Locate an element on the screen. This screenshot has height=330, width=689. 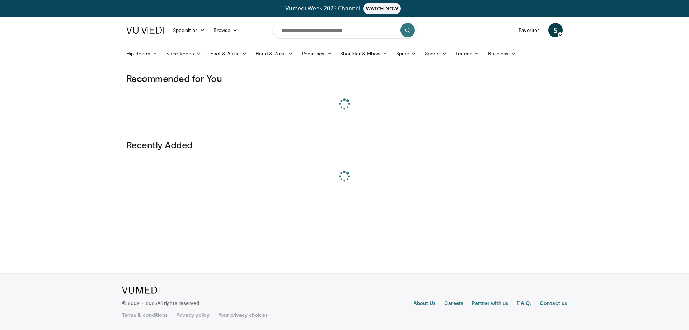
a: Foot & Ankle is located at coordinates (228, 53).